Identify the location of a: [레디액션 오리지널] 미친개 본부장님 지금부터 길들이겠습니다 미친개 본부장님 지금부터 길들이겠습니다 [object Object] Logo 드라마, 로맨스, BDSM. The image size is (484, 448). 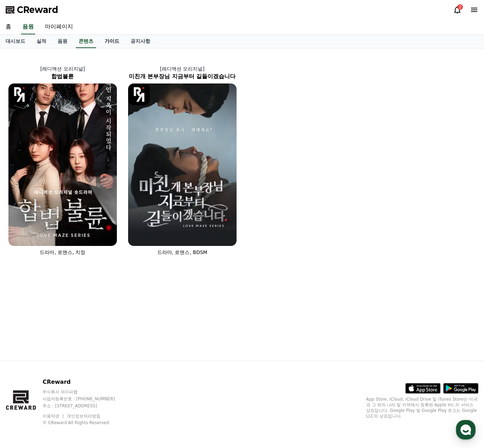
(182, 160).